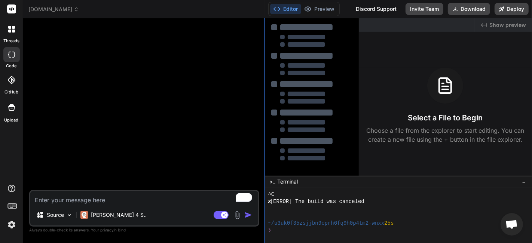  What do you see at coordinates (237, 215) in the screenshot?
I see `img: attachment` at bounding box center [237, 215].